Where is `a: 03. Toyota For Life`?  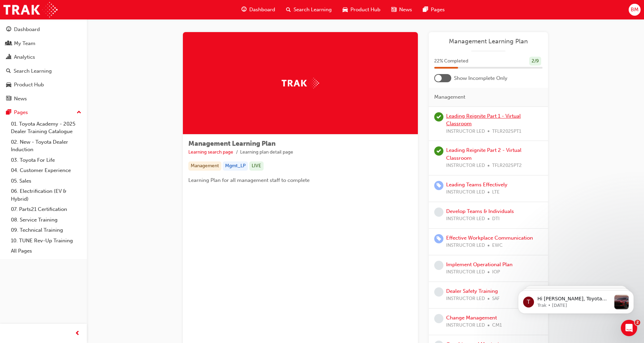 a: 03. Toyota For Life is located at coordinates (46, 160).